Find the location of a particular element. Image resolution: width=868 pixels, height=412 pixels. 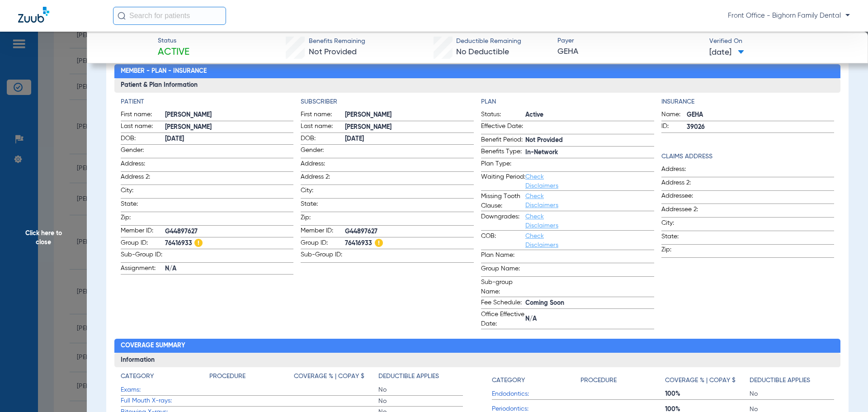

span: Sub-group Name: is located at coordinates (503, 287).